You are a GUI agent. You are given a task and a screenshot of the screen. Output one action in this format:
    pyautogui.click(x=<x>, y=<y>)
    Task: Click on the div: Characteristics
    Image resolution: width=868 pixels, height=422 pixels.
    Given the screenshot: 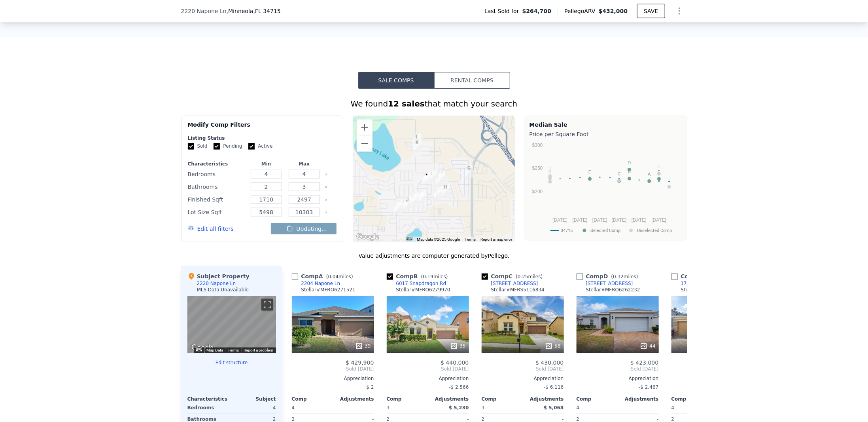 What is the action you would take?
    pyautogui.click(x=210, y=399)
    